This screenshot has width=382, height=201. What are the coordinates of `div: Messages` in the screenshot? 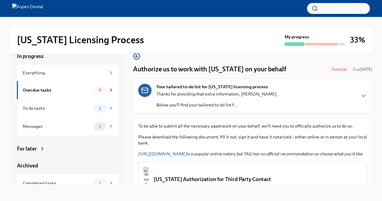 It's located at (57, 126).